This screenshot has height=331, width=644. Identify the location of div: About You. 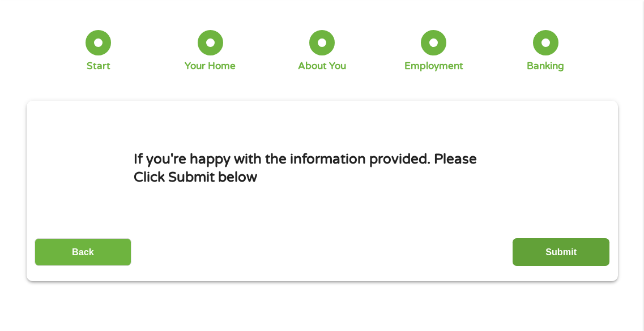
(322, 67).